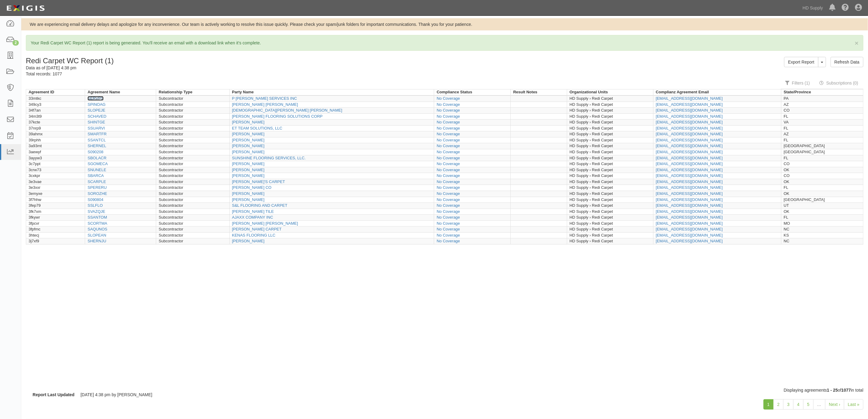  I want to click on td: 3c7ppt, so click(55, 164).